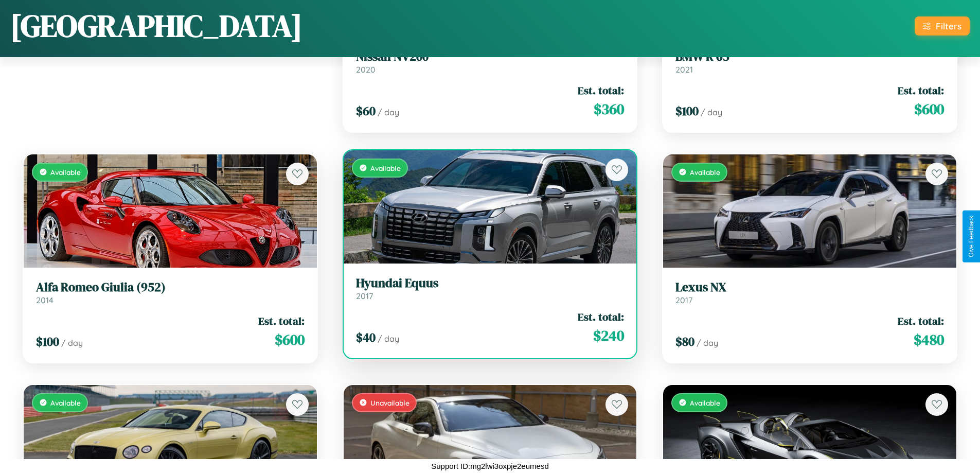  What do you see at coordinates (810, 287) in the screenshot?
I see `h3: Lexus NX` at bounding box center [810, 287].